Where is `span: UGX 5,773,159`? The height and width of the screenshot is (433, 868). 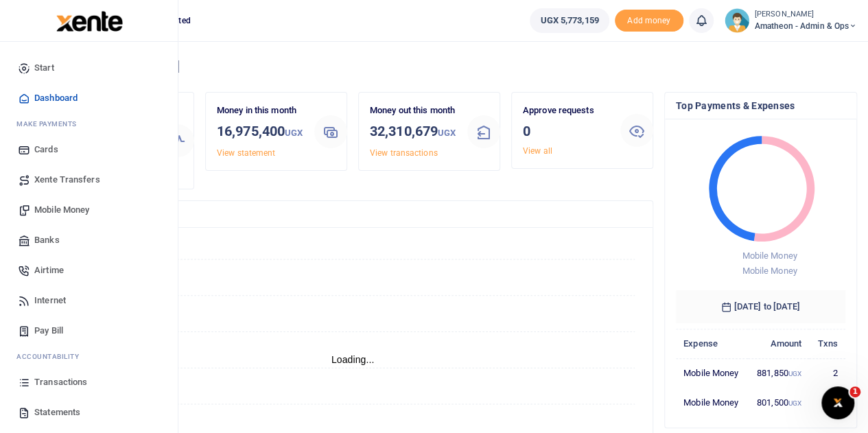 span: UGX 5,773,159 is located at coordinates (569, 20).